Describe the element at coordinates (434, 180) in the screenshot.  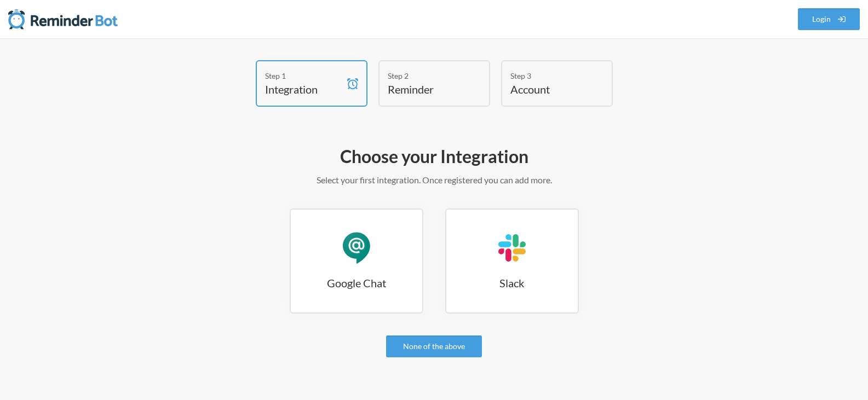
I see `p: Select your first integration. Once registered you can add more.` at that location.